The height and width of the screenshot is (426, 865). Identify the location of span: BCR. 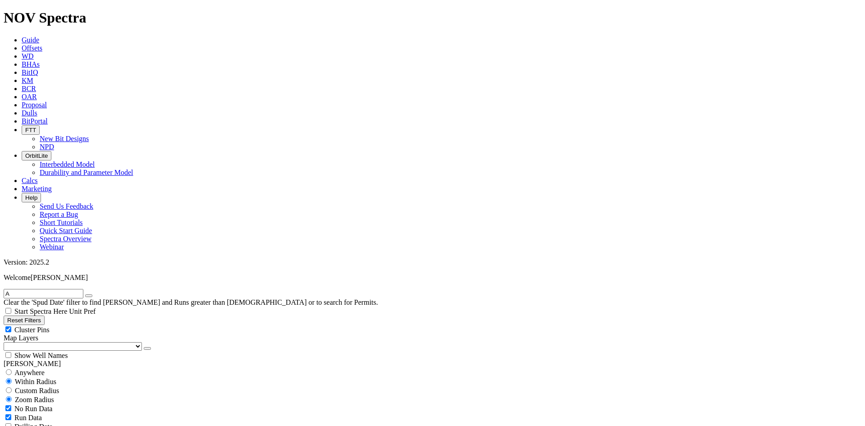
(29, 88).